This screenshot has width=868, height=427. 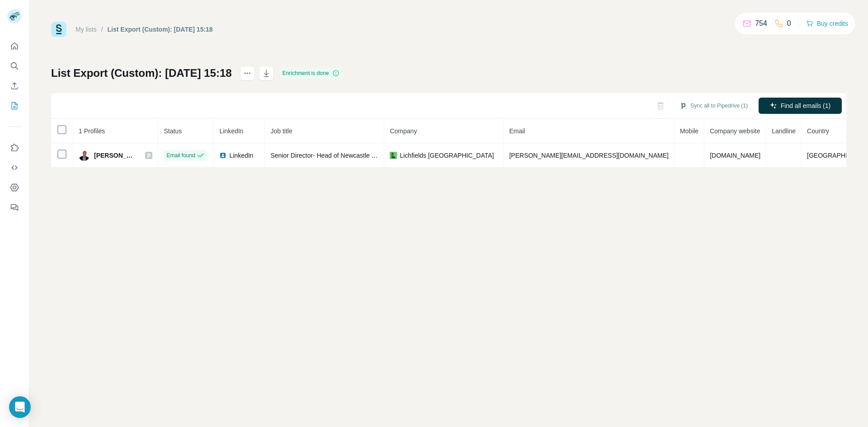 What do you see at coordinates (86, 29) in the screenshot?
I see `a: My lists` at bounding box center [86, 29].